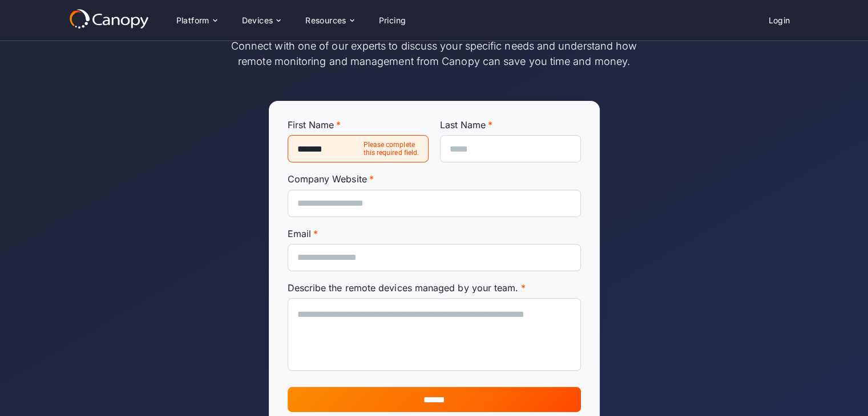  What do you see at coordinates (463, 125) in the screenshot?
I see `span: Last Name` at bounding box center [463, 125].